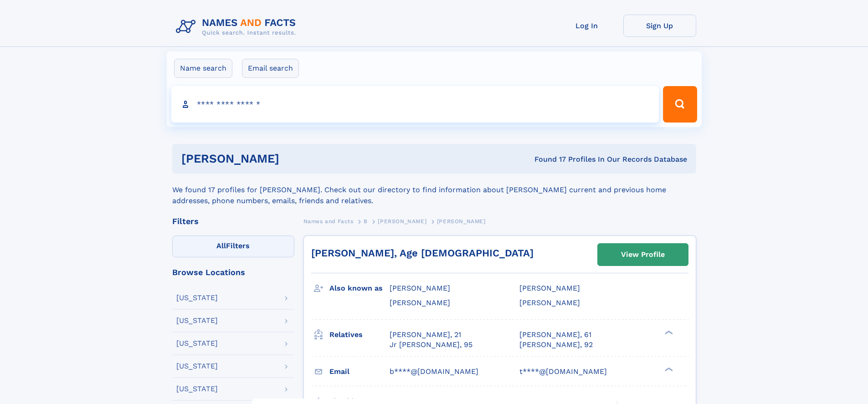 The image size is (868, 404). What do you see at coordinates (365, 221) in the screenshot?
I see `a: B` at bounding box center [365, 221].